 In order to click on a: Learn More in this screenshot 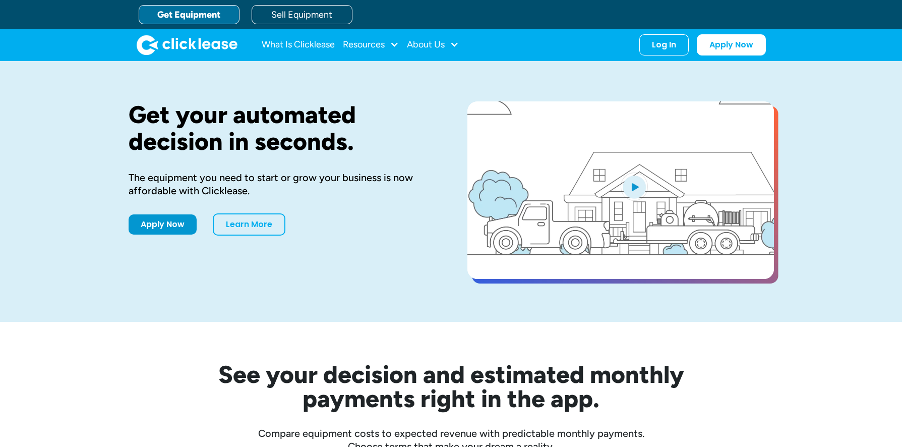, I will do `click(249, 224)`.